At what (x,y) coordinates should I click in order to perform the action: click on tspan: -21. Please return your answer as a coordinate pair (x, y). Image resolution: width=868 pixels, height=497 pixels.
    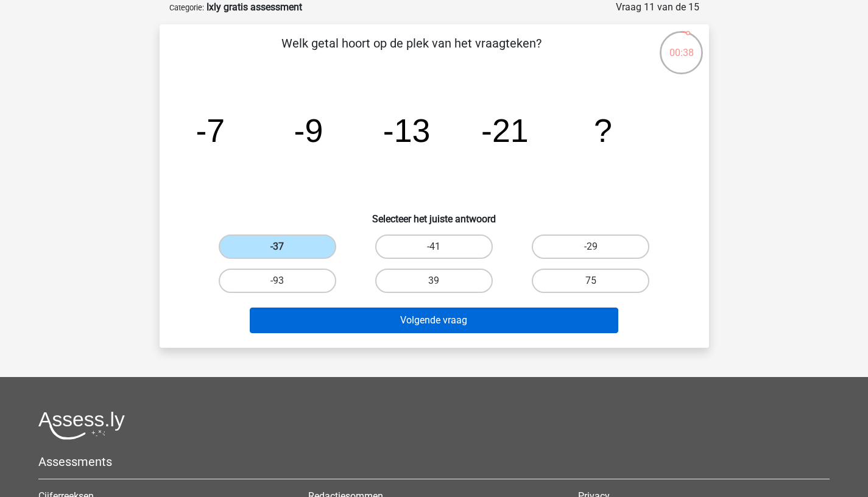
    Looking at the image, I should click on (505, 131).